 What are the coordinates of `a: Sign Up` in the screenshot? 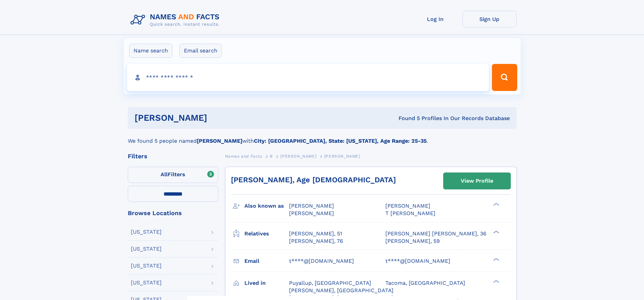 It's located at (489, 19).